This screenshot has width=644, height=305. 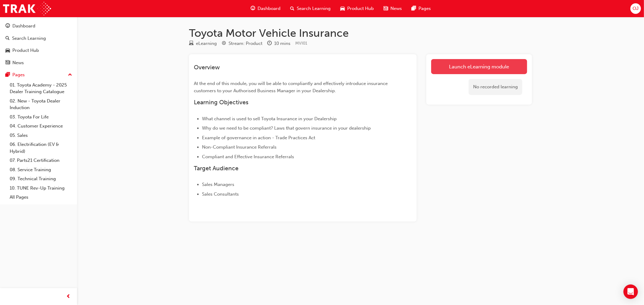 I want to click on a: 02. New - Toyota Dealer Induction, so click(x=41, y=104).